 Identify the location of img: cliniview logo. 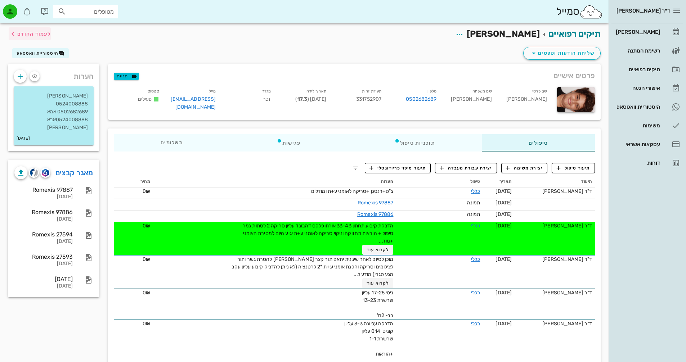
(34, 172).